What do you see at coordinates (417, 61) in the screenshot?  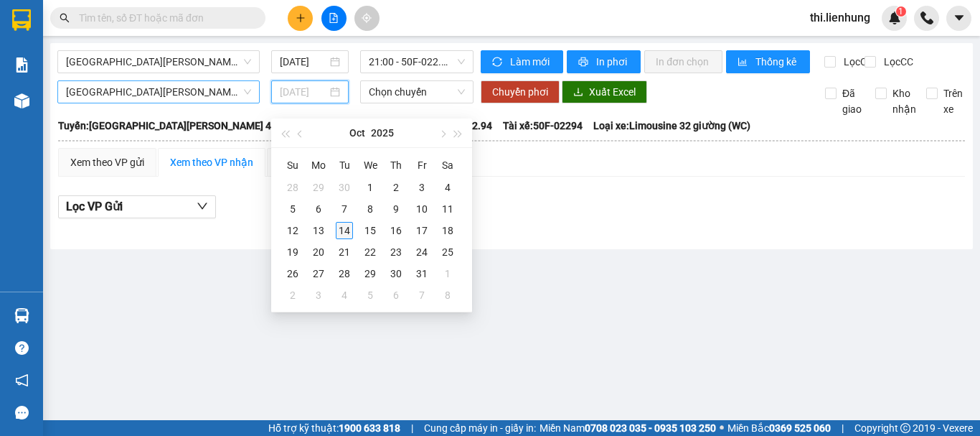 I see `span: 21:00 - 50F-022.94 - (Đã hủy)` at bounding box center [417, 61].